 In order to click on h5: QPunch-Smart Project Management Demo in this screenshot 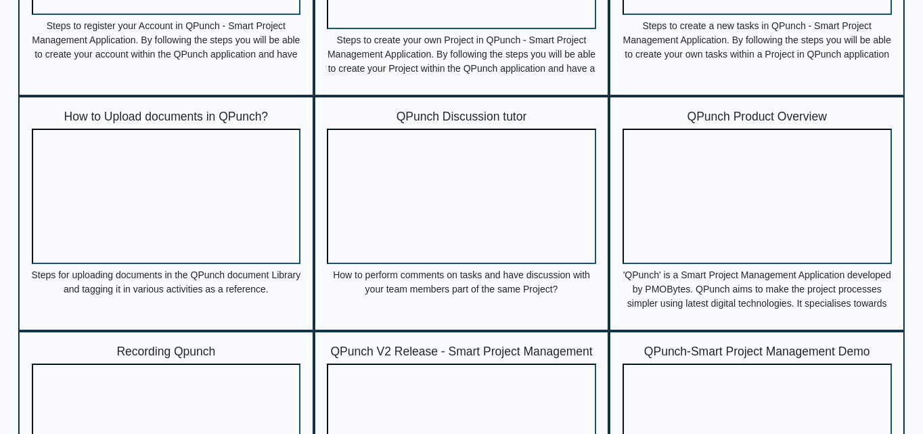, I will do `click(757, 351)`.